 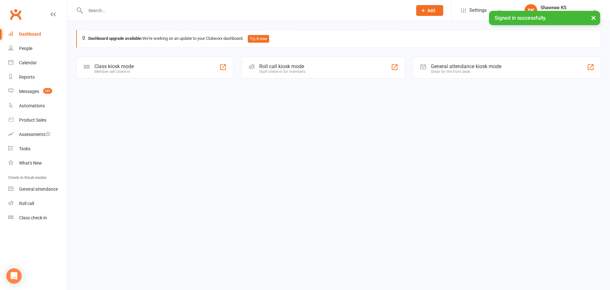 I want to click on input: Search..., so click(x=246, y=10).